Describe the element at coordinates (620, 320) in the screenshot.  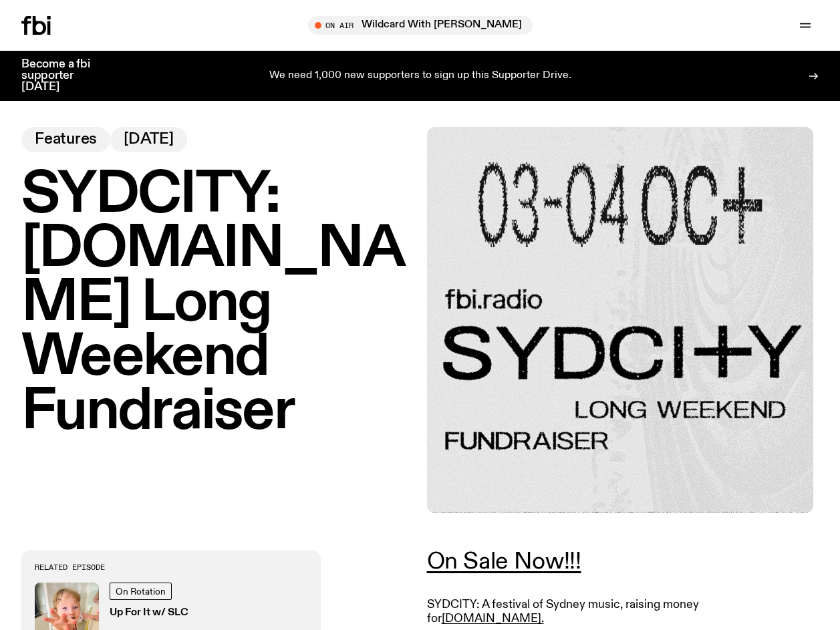
I see `img: Black text on gray background. Reading top to bottom: 03-04 OCT. fbi.radio SYDCITY LONG WEEKEND F...` at that location.